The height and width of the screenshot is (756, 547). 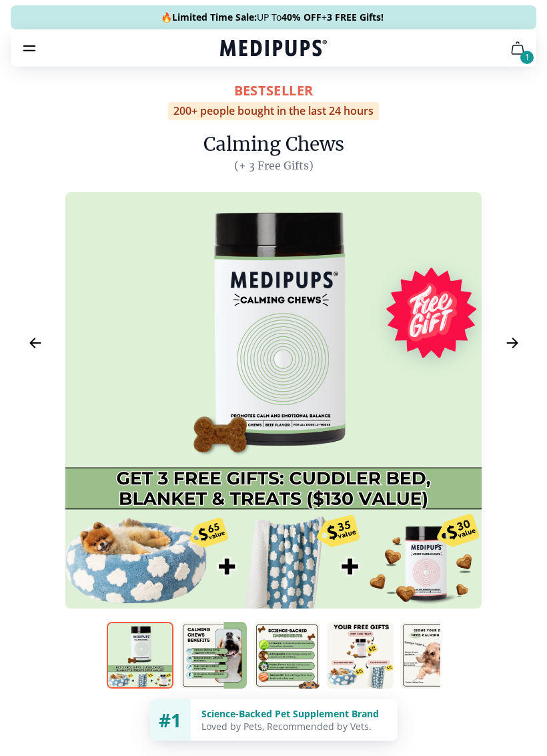 I want to click on div: Science-Backed Pet Supplement Brand, so click(x=294, y=713).